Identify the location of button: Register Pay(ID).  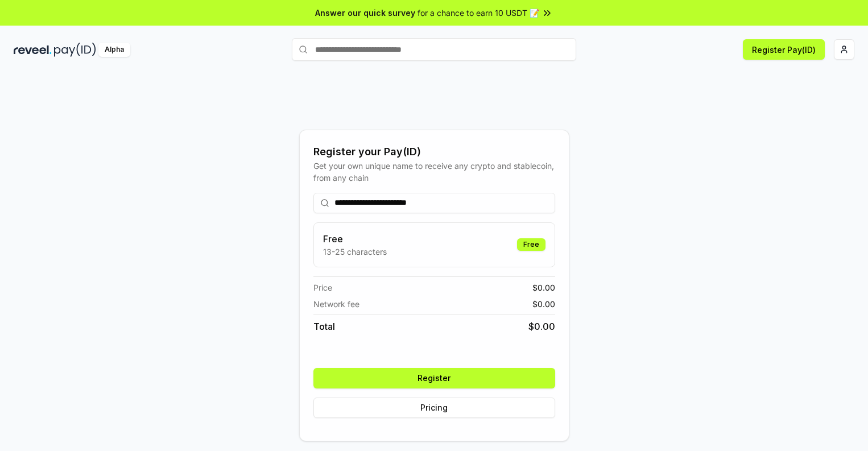
(783, 50).